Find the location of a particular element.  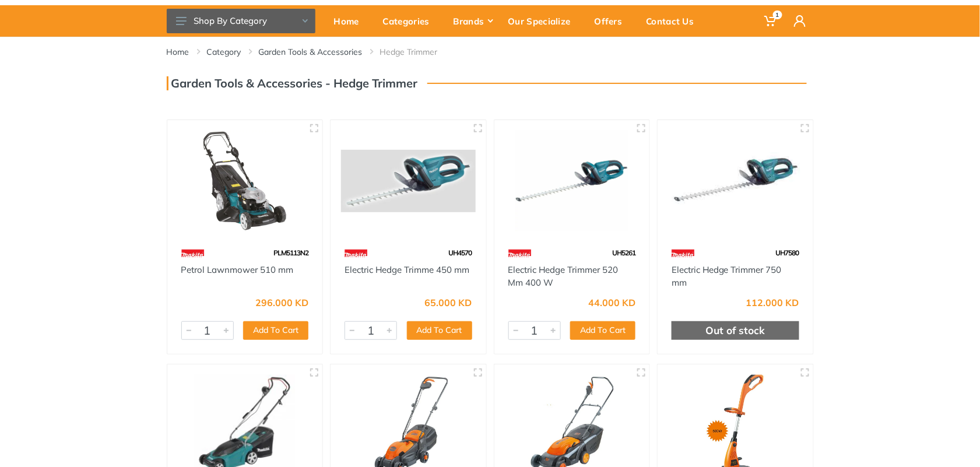

div: Brands is located at coordinates (473, 21).